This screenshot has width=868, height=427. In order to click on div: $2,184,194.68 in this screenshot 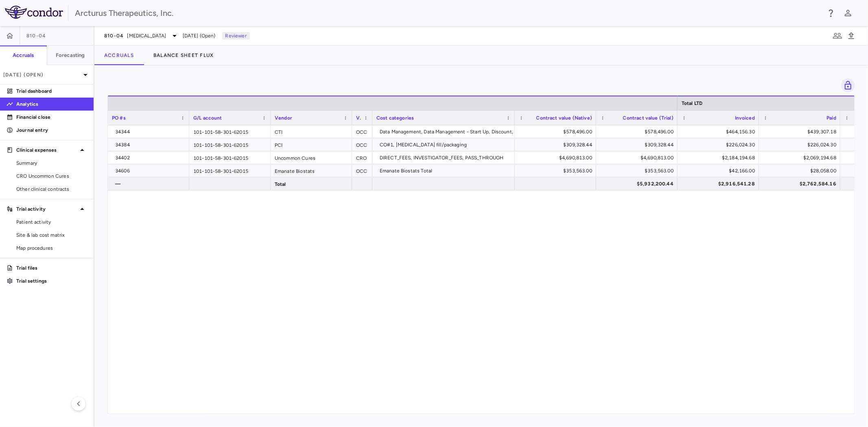, I will do `click(720, 157)`.